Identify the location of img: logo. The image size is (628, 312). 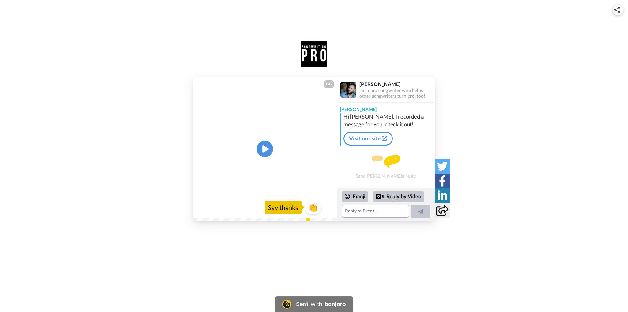
(314, 54).